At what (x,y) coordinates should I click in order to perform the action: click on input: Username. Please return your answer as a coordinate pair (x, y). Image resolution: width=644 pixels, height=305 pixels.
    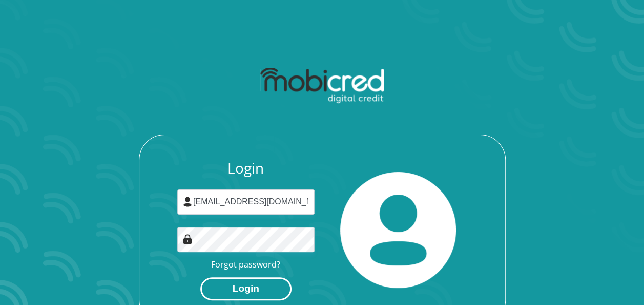
    Looking at the image, I should click on (246, 202).